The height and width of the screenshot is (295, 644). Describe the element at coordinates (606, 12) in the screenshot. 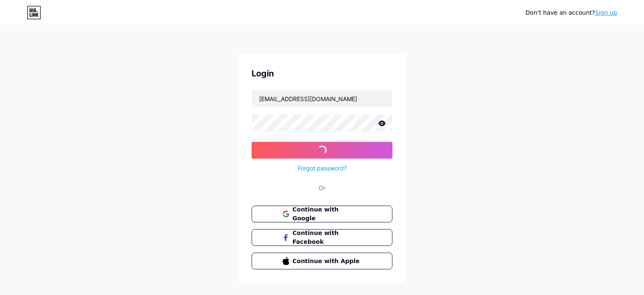

I see `a: Sign up` at that location.